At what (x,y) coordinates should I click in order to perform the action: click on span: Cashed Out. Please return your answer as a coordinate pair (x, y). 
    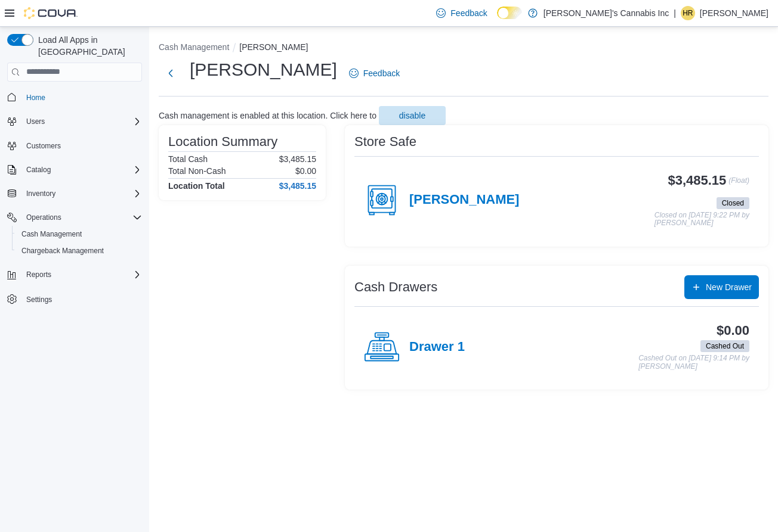
    Looking at the image, I should click on (725, 347).